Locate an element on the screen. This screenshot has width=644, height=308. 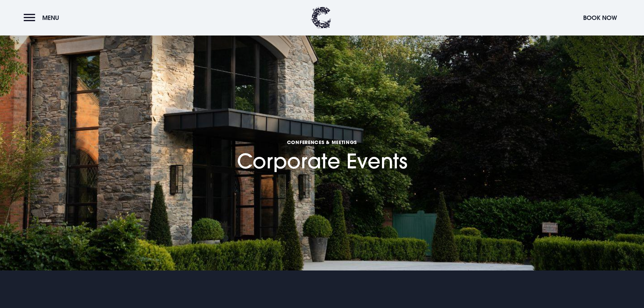
h1: Corporate Events is located at coordinates (322, 137).